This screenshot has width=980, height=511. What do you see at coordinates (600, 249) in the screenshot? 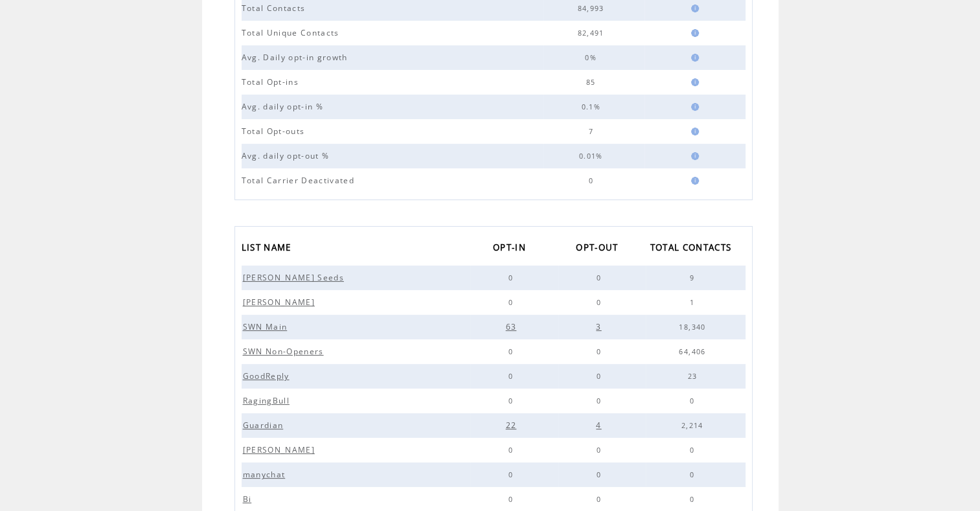
I see `a: OPT-OUT` at bounding box center [600, 249].